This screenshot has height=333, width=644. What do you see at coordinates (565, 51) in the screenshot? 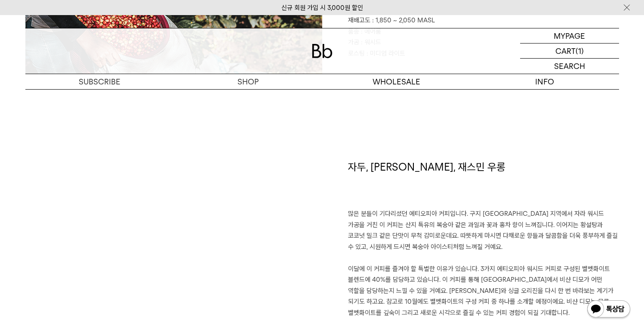
I see `p: CART` at bounding box center [565, 51].